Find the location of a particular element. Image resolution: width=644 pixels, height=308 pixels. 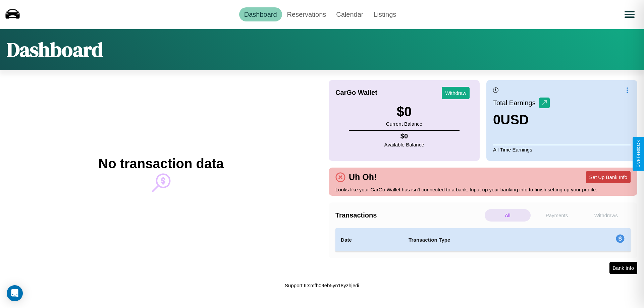

a: Reservations is located at coordinates (306, 15).